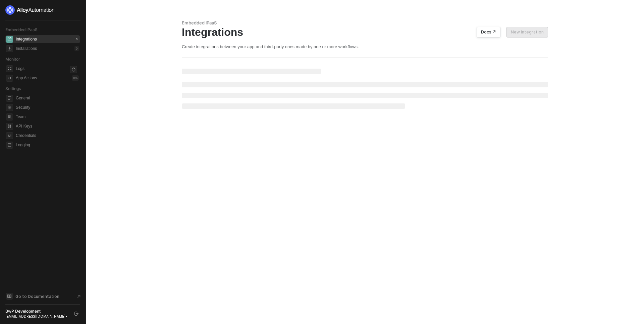 Image resolution: width=644 pixels, height=324 pixels. What do you see at coordinates (26, 49) in the screenshot?
I see `div: Installations` at bounding box center [26, 49].